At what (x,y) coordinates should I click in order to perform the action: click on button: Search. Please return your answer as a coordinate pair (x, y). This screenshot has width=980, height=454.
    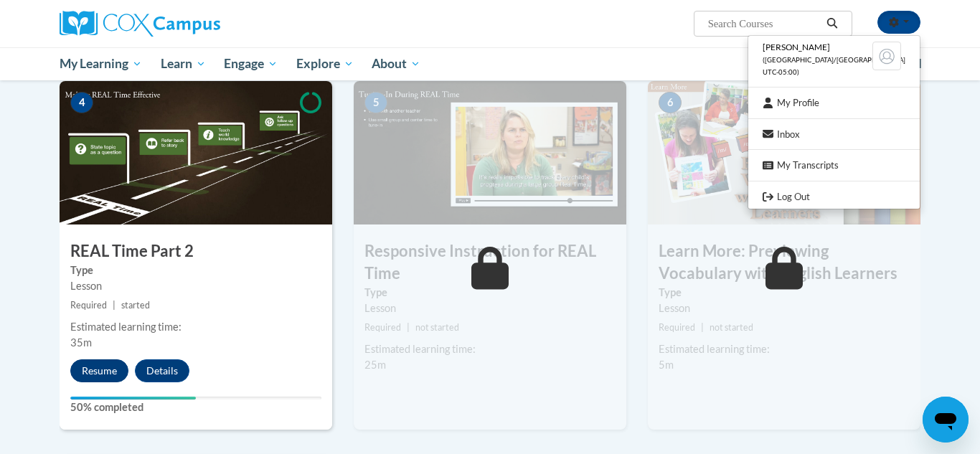
    Looking at the image, I should click on (832, 23).